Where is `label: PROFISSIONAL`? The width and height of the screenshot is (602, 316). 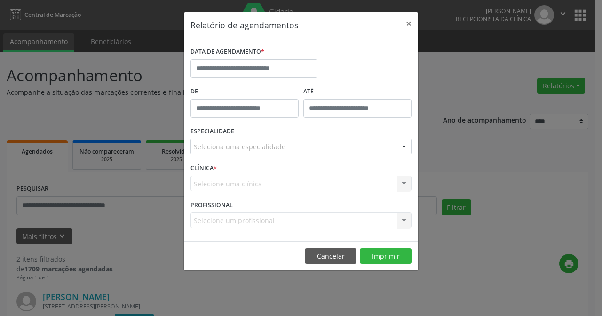
label: PROFISSIONAL is located at coordinates (212, 205).